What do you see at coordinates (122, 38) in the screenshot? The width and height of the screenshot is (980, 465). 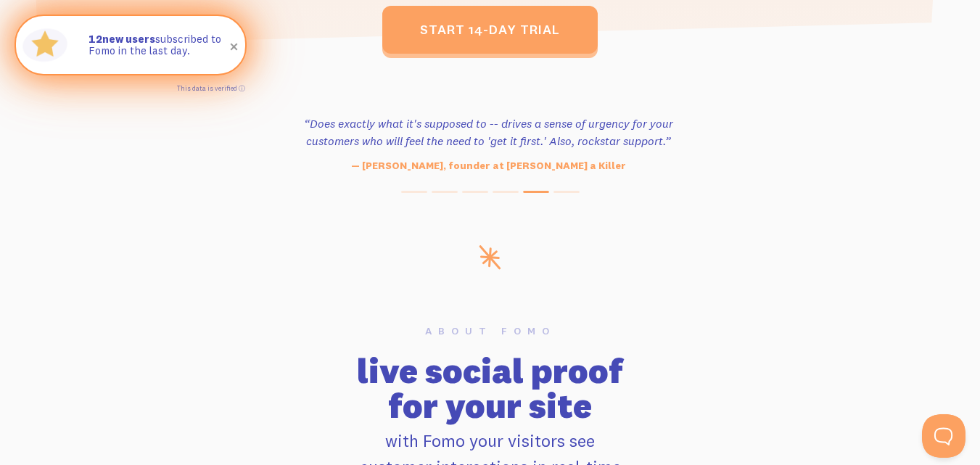 I see `strong: new users` at bounding box center [122, 38].